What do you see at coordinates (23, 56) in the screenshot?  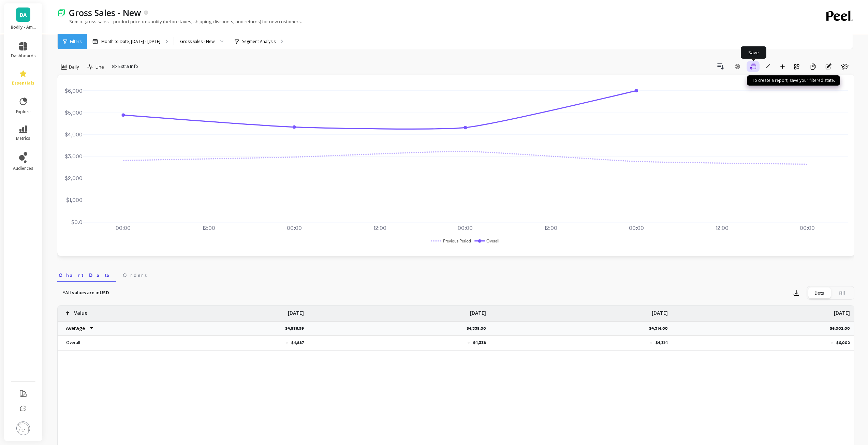 I see `span: dashboards` at bounding box center [23, 56].